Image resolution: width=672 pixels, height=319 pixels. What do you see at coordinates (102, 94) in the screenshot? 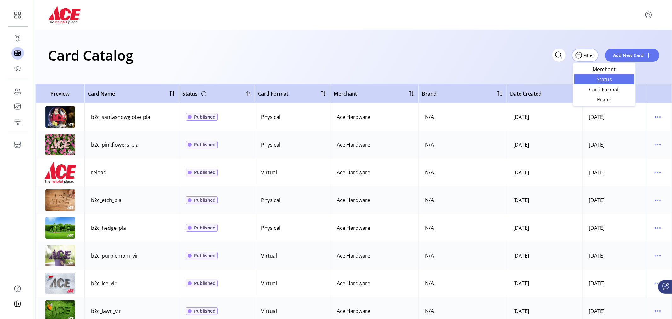
I see `span: Card Name` at bounding box center [102, 94].